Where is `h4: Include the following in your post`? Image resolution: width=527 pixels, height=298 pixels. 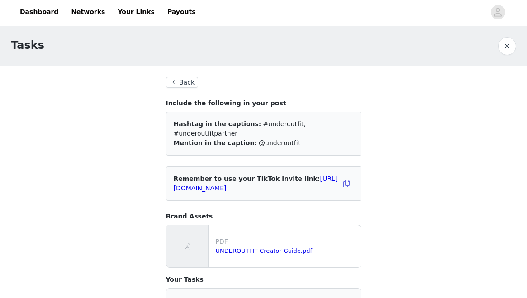 h4: Include the following in your post is located at coordinates (264, 103).